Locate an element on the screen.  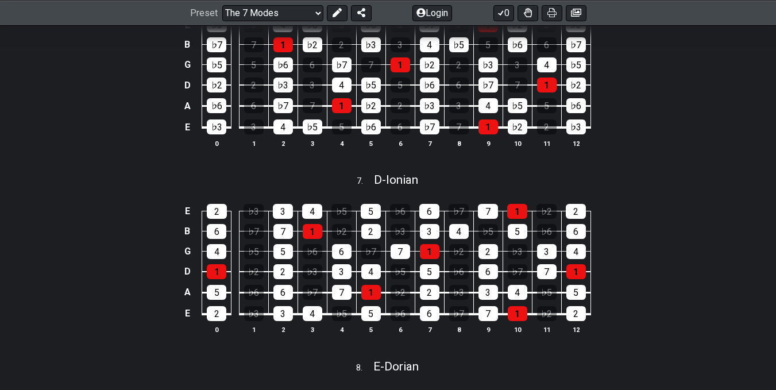
th: 5 is located at coordinates (371, 143).